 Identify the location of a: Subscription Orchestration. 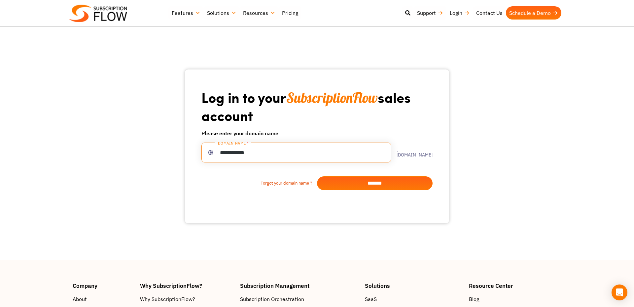
(299, 299).